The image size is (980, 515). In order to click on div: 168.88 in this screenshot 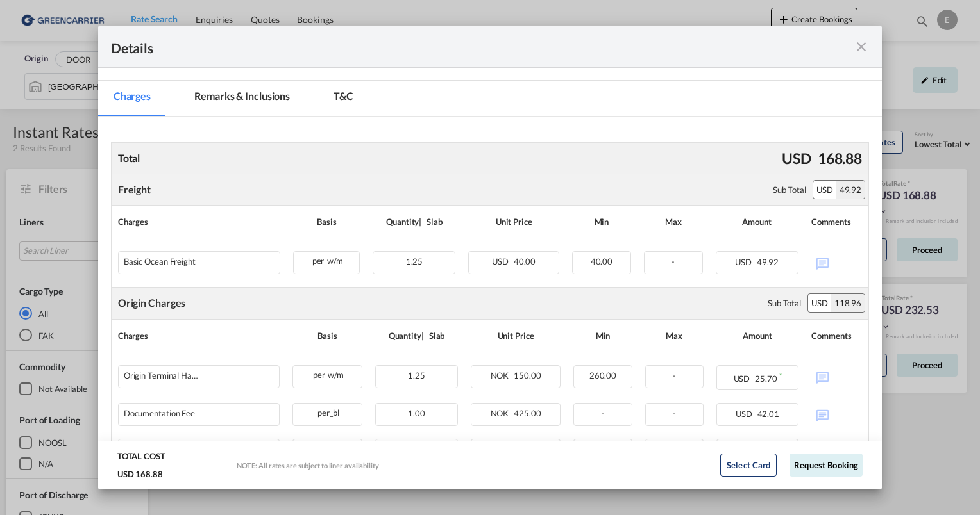, I will do `click(840, 159)`.